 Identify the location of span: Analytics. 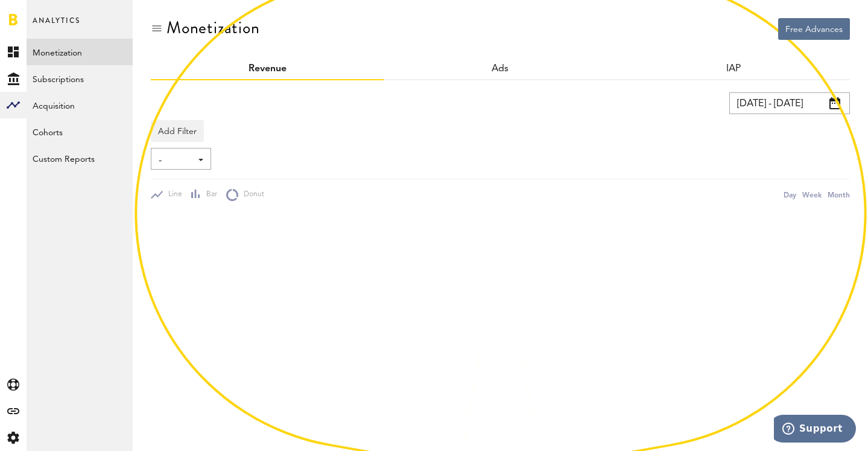
(56, 26).